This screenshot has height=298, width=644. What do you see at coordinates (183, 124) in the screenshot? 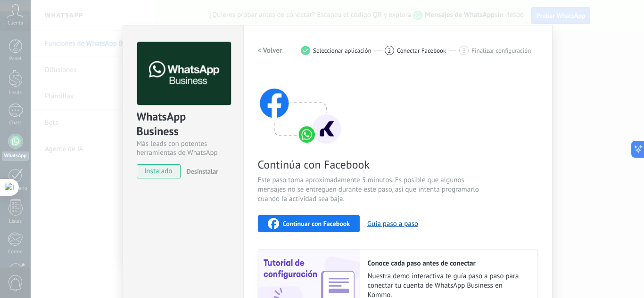
I see `div: WhatsApp Business` at bounding box center [183, 124].